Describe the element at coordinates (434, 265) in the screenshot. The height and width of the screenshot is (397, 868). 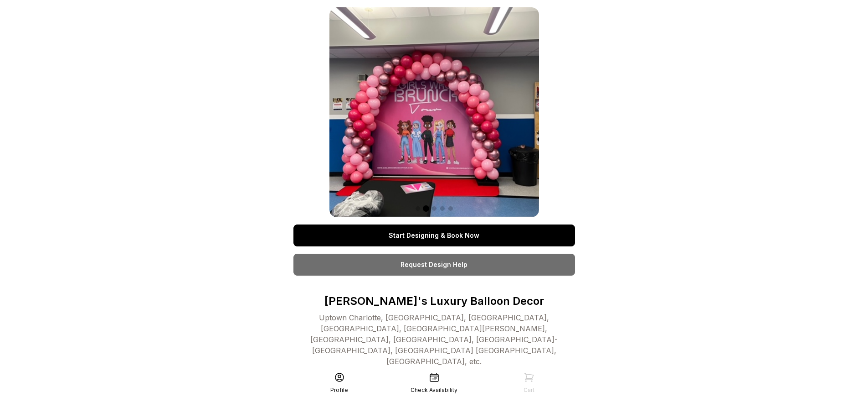
I see `a: Request Design Help` at that location.